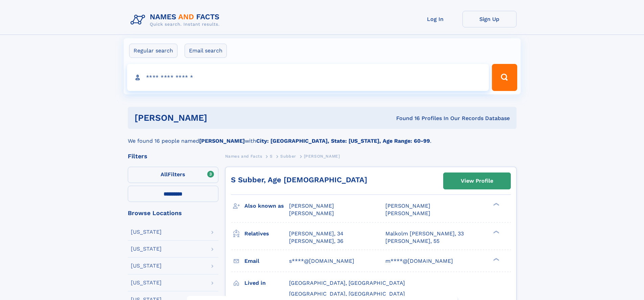  I want to click on a: Log In, so click(435, 19).